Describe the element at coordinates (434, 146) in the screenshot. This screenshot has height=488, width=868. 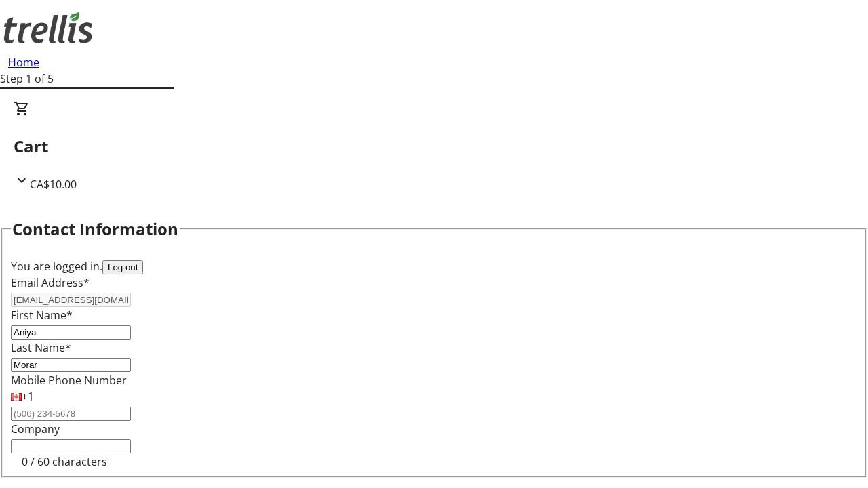
I see `h2: Cart` at that location.